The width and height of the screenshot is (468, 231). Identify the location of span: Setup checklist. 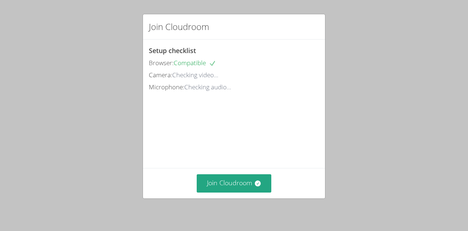
(172, 50).